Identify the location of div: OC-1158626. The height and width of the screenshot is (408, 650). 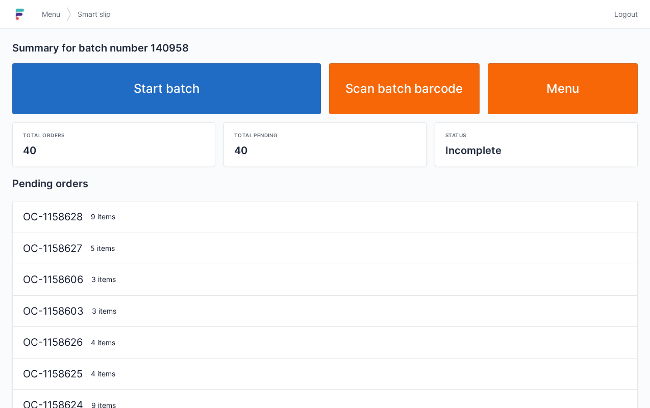
(53, 343).